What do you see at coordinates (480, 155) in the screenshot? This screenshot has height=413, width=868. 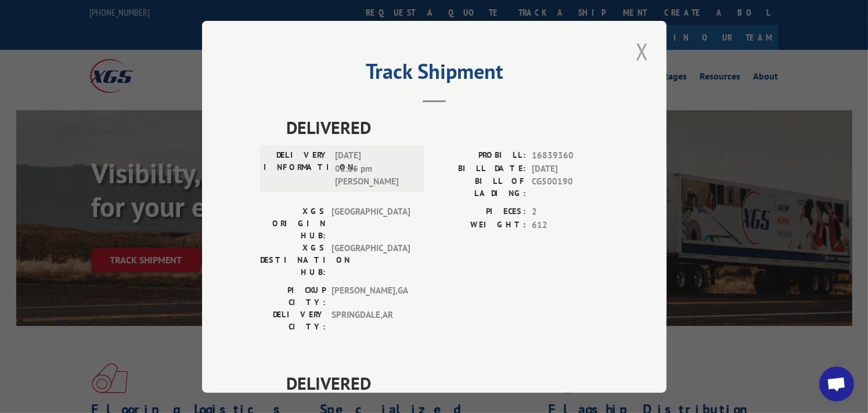 I see `label: PROBILL:` at bounding box center [480, 155].